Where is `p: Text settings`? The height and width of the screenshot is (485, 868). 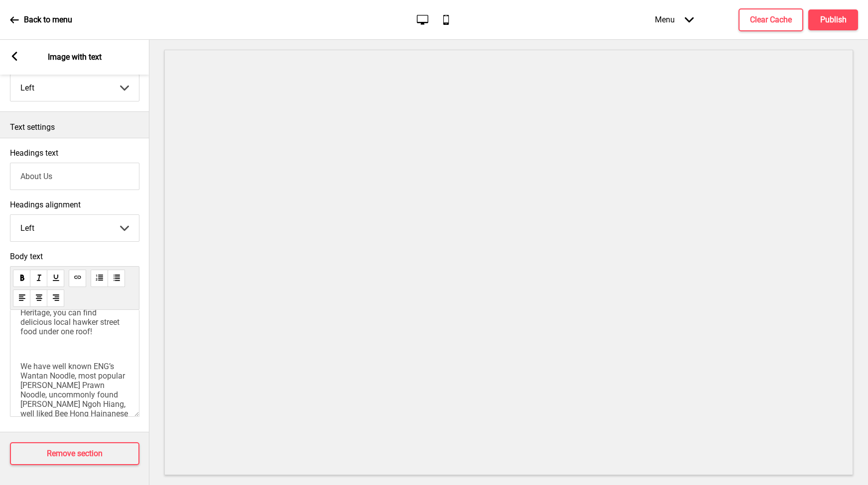 p: Text settings is located at coordinates (75, 127).